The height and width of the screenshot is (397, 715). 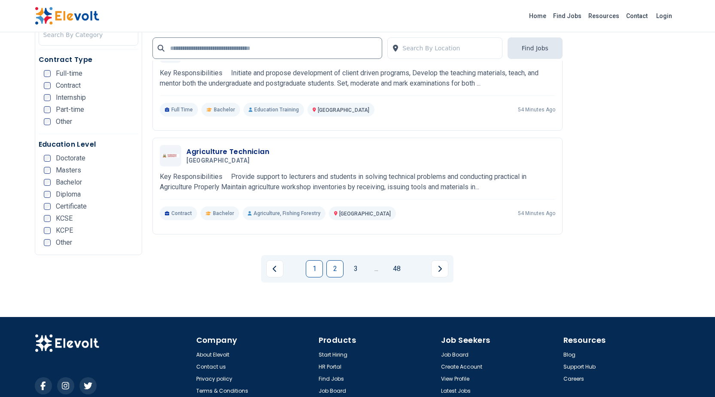 I want to click on span: KCPE, so click(x=64, y=230).